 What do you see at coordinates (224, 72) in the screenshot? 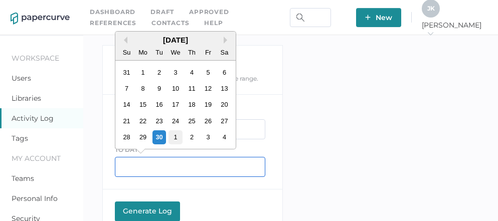
I see `div: Choose Saturday, September 6th, 2025` at bounding box center [224, 72].